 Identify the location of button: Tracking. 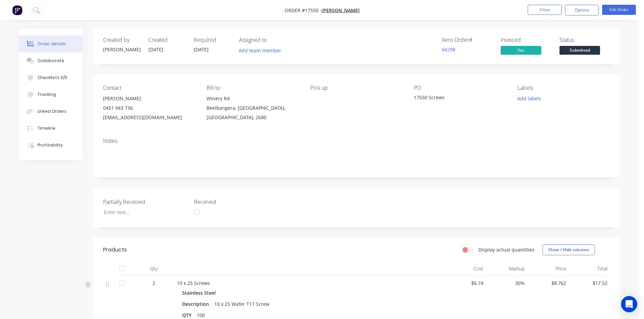
(51, 94).